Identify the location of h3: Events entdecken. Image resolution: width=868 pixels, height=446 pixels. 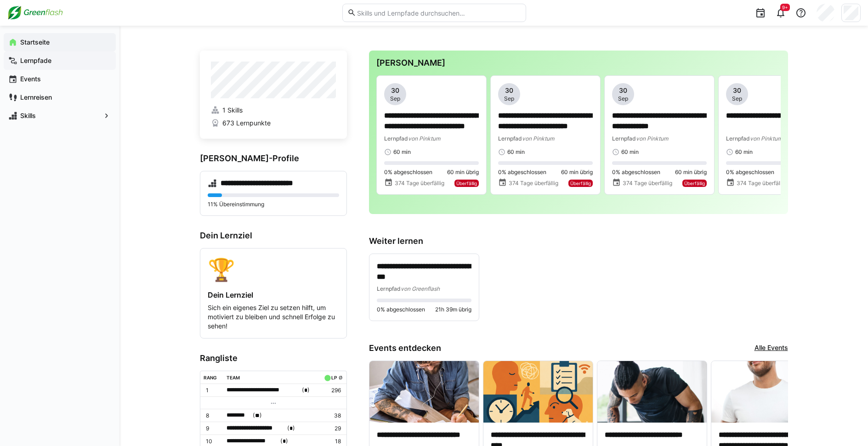
(405, 348).